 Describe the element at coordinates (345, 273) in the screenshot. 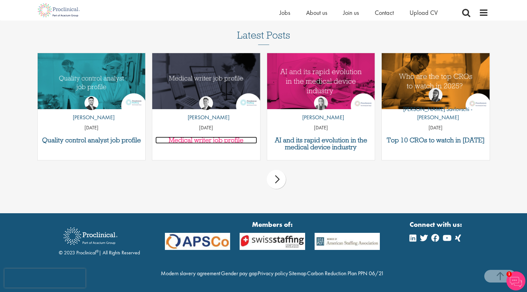

I see `a: Carbon Reduction Plan PPN 06/21` at that location.